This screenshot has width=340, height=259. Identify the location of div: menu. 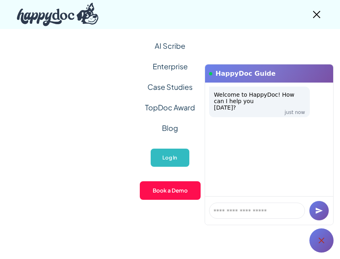
(315, 14).